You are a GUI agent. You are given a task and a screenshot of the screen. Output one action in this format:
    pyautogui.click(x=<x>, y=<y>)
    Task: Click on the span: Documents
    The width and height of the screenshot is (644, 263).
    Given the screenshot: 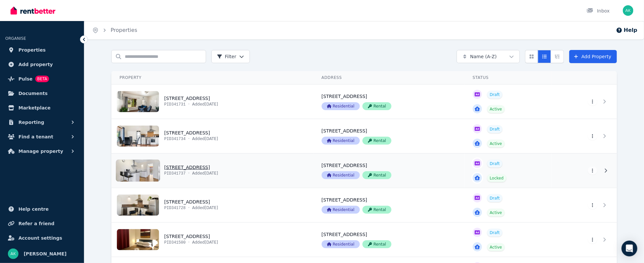 What is the action you would take?
    pyautogui.click(x=33, y=93)
    